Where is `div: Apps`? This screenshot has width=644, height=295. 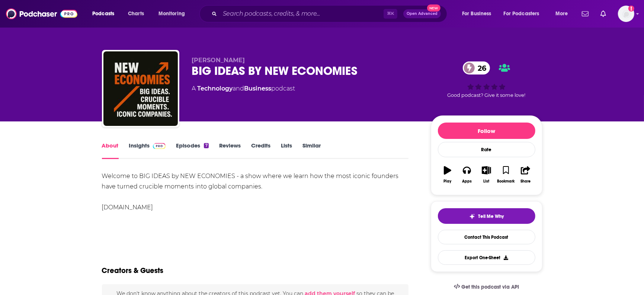
div: Apps is located at coordinates (467, 181).